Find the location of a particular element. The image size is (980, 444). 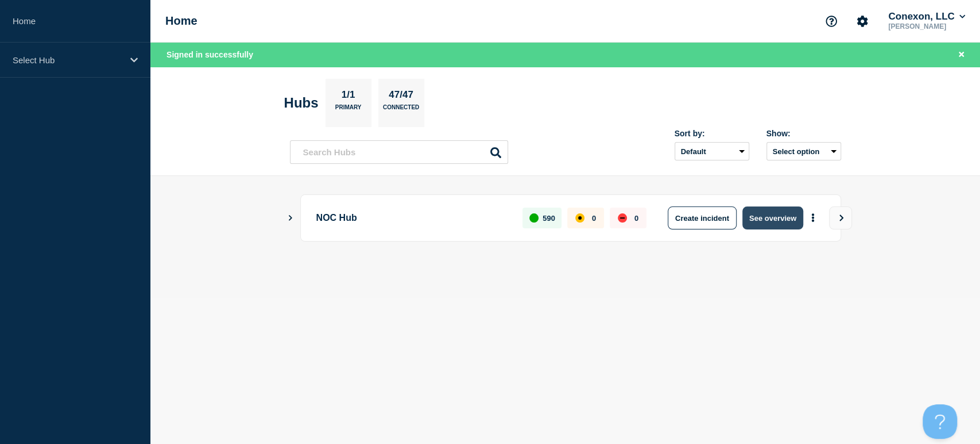

button: See overview is located at coordinates (773, 218).